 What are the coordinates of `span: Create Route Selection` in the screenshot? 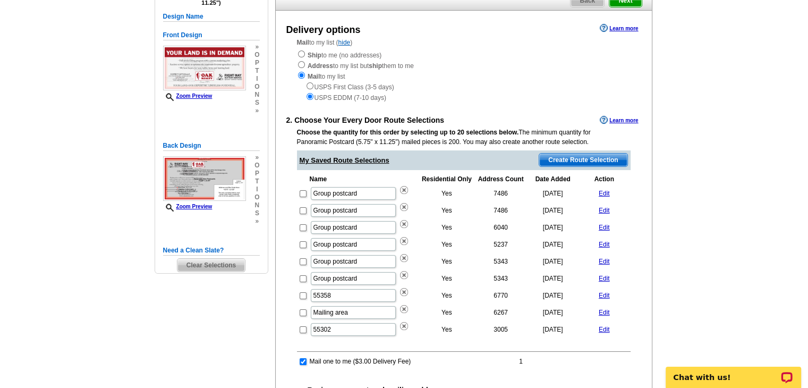 It's located at (583, 160).